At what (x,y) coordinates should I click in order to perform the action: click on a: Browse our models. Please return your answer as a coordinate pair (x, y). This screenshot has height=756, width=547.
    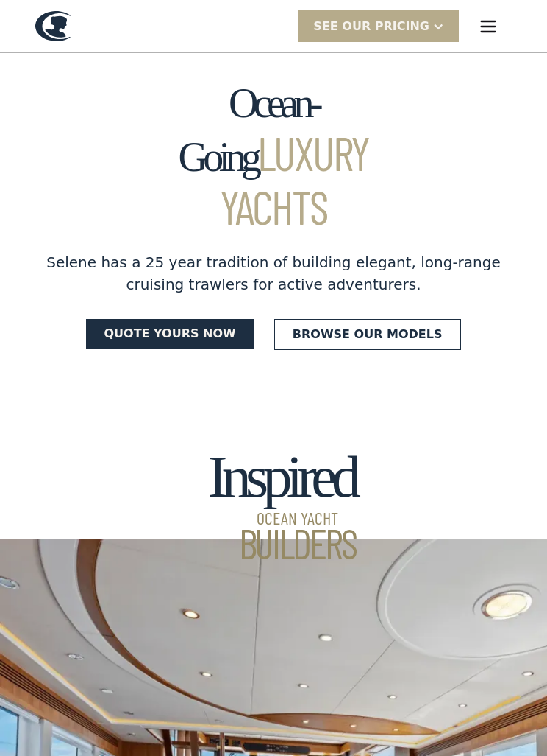
    Looking at the image, I should click on (368, 334).